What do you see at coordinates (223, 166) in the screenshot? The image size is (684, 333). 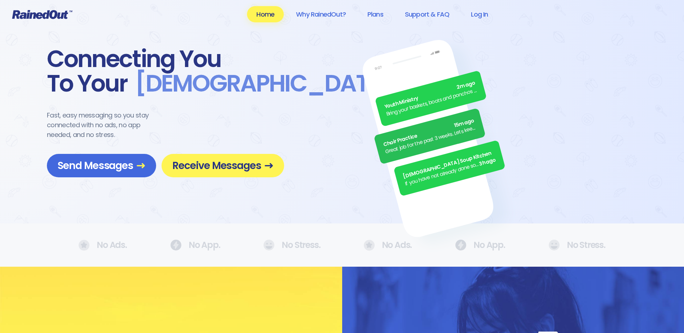 I see `a: Receive Messages` at bounding box center [223, 166].